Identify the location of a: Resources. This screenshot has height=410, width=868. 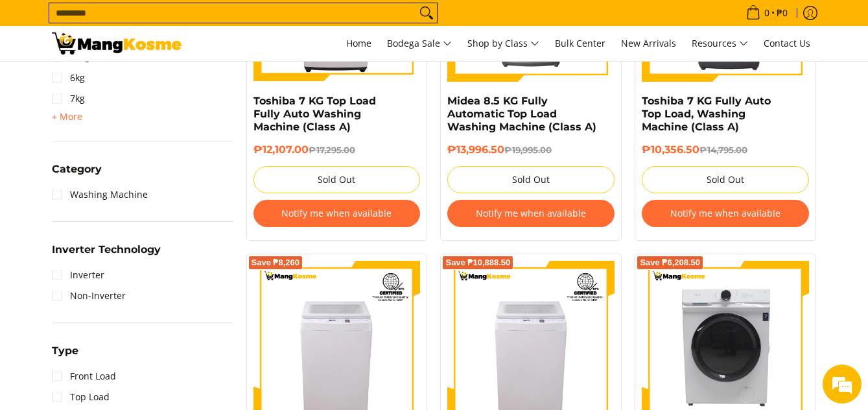
(720, 44).